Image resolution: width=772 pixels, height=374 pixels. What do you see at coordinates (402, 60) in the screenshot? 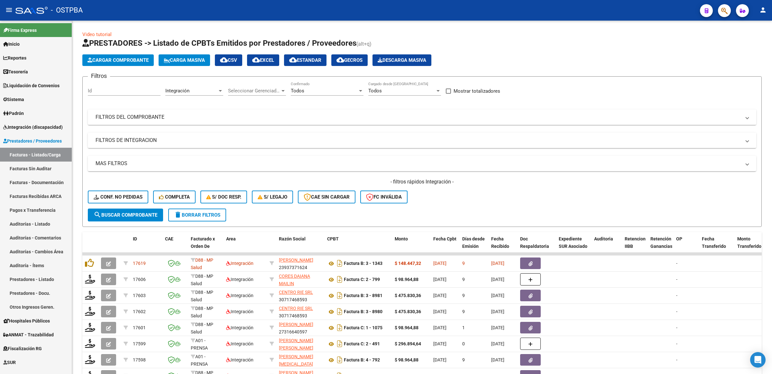
I see `span: Descarga Masiva` at bounding box center [402, 60].